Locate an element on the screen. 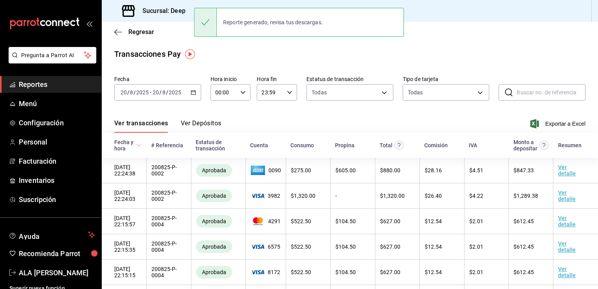  span: 4291 is located at coordinates (266, 221).